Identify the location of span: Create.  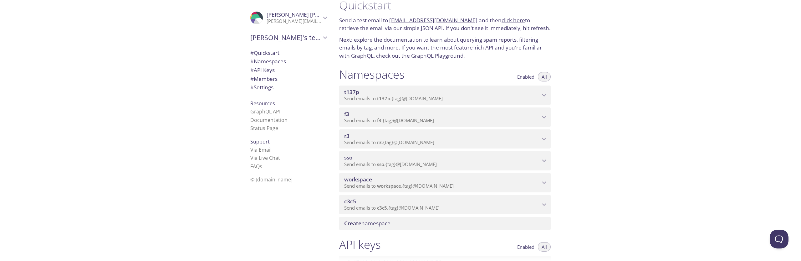
(353, 223).